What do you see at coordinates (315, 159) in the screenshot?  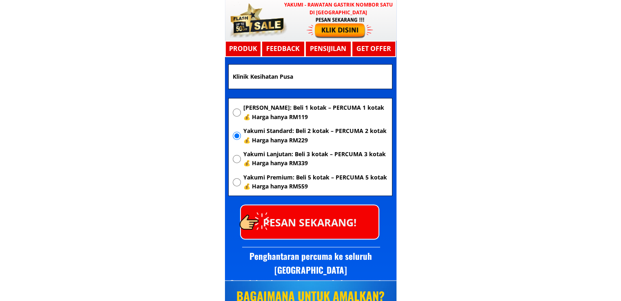 I see `span: Yakumi Lanjutan: Beli 3 kotak – PERCUMA 3 kotak 💰 Harga hanya RM339` at bounding box center [315, 159].